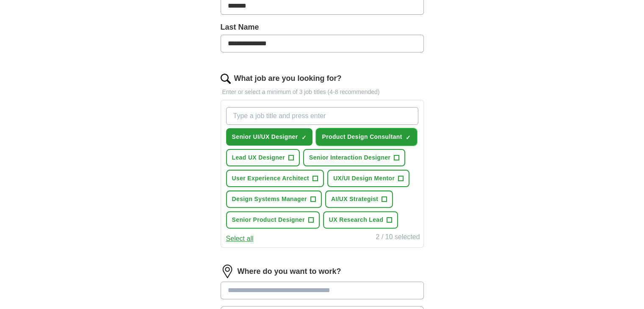 The image size is (644, 309). Describe the element at coordinates (269, 137) in the screenshot. I see `button: Senior UI/UX Designer✓` at that location.